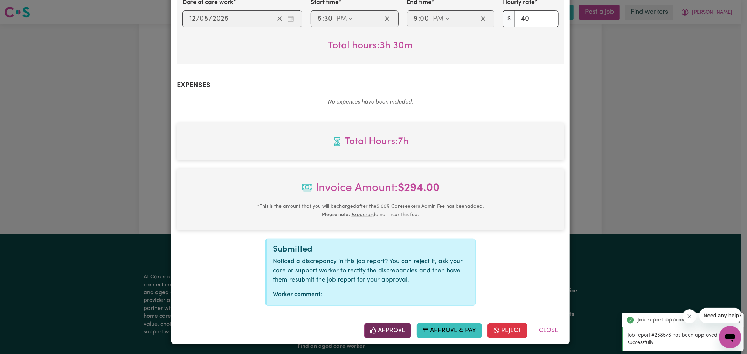  What do you see at coordinates (292, 250) in the screenshot?
I see `span: Submitted` at bounding box center [292, 250].